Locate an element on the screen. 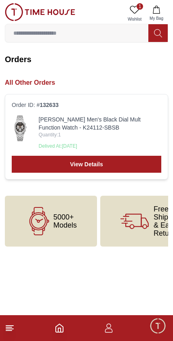 This screenshot has height=341, width=173. a: 1Wishlist is located at coordinates (135, 13).